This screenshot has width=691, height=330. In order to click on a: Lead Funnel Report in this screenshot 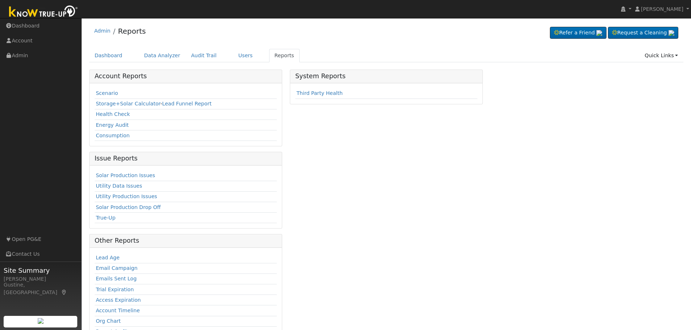, I will do `click(187, 104)`.